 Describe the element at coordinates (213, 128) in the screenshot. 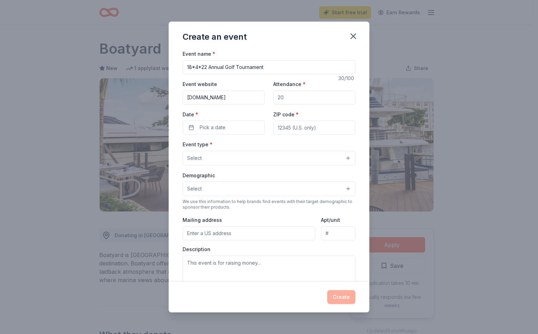

I see `span: Pick a date` at that location.